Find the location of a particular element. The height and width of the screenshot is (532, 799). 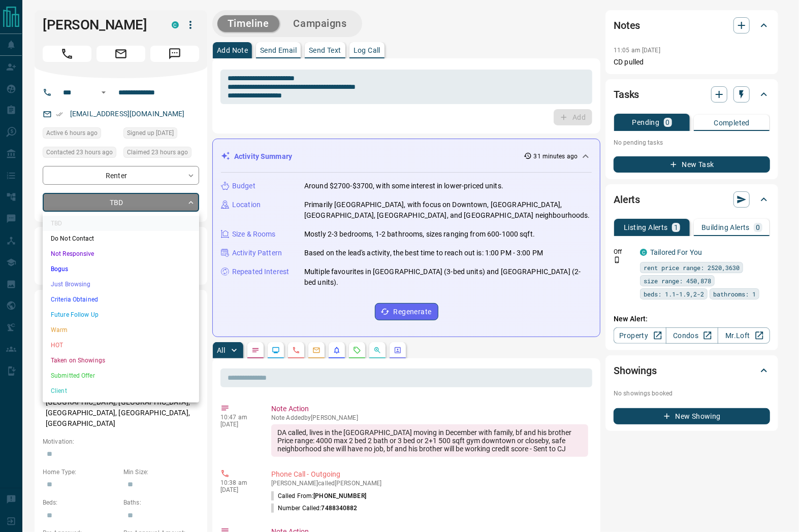

li: Do Not Contact is located at coordinates (121, 238).